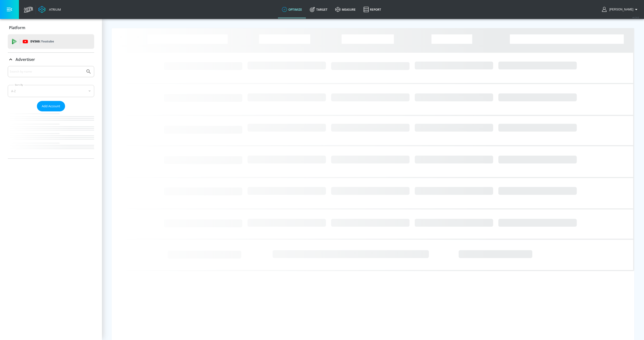 Image resolution: width=644 pixels, height=340 pixels. I want to click on p: Platform, so click(17, 28).